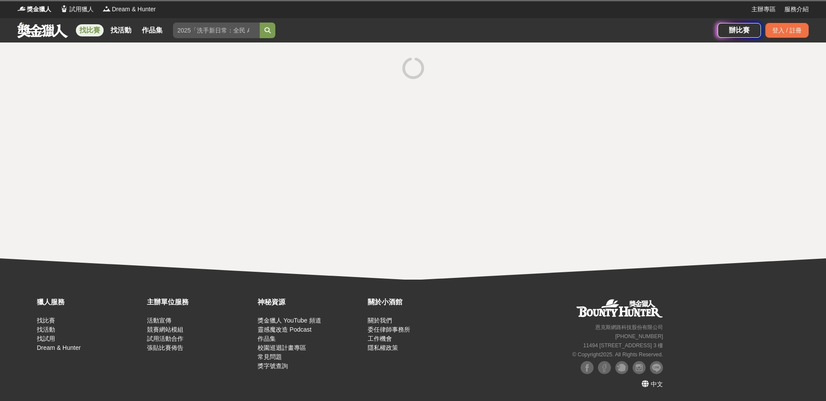 The width and height of the screenshot is (826, 401). Describe the element at coordinates (77, 9) in the screenshot. I see `a: Logo試用獵人` at that location.